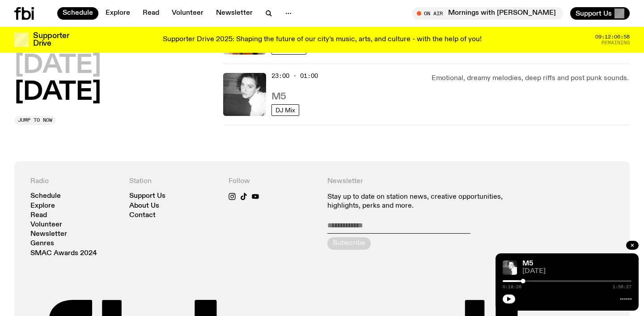 The image size is (644, 316). I want to click on p: Stay up to date on station news, creative opportunities, highlights, perks and more., so click(421, 201).